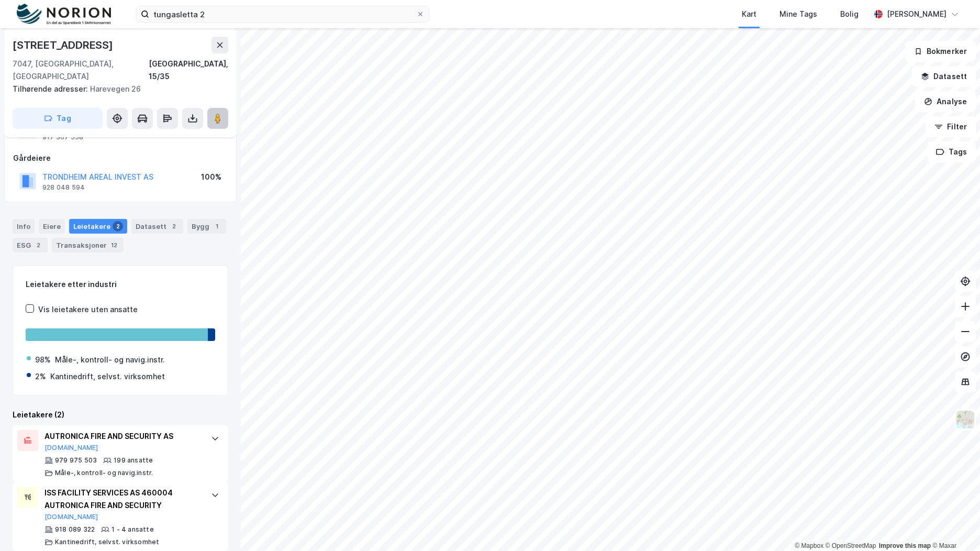 The height and width of the screenshot is (551, 980). I want to click on div: ESG, so click(30, 245).